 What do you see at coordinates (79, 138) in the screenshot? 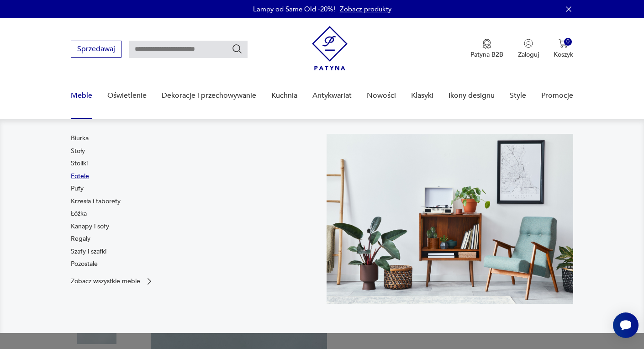
I see `a: Biurka` at bounding box center [79, 138].